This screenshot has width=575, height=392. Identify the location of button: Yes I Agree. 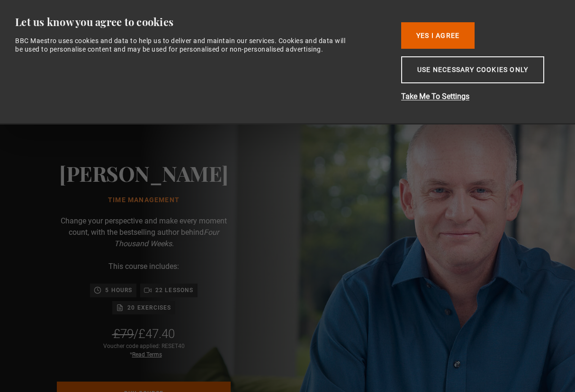
(438, 35).